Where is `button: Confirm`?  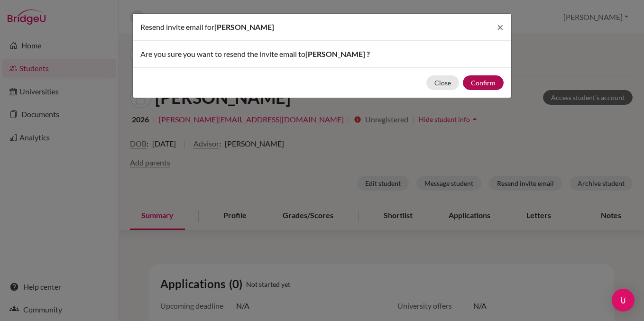 button: Confirm is located at coordinates (483, 83).